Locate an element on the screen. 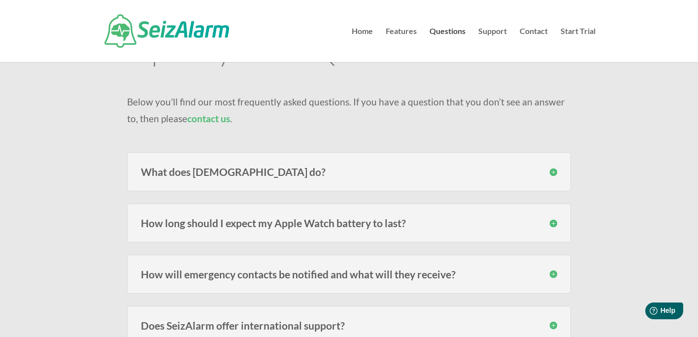 The height and width of the screenshot is (337, 698). a: contact us is located at coordinates (208, 118).